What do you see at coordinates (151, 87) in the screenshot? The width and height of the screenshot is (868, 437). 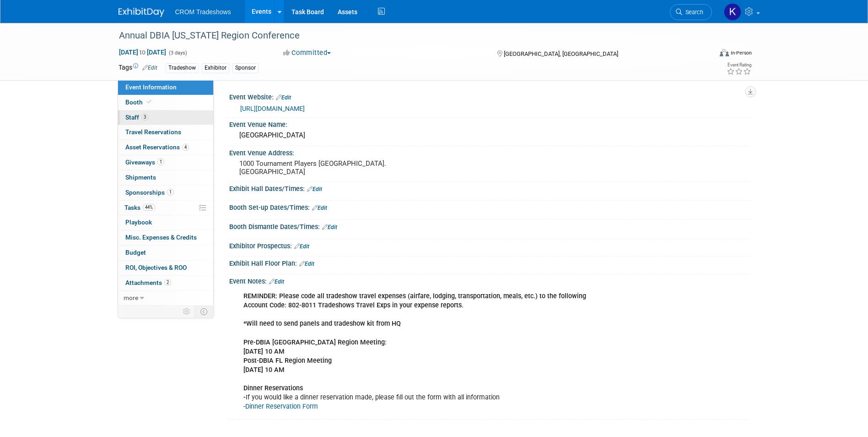 I see `span: Event Information` at bounding box center [151, 87].